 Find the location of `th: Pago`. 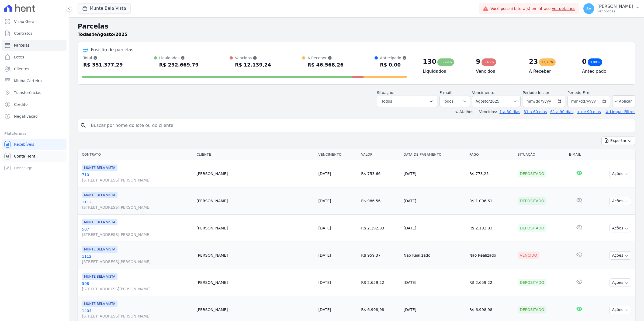

th: Pago is located at coordinates (491, 155).